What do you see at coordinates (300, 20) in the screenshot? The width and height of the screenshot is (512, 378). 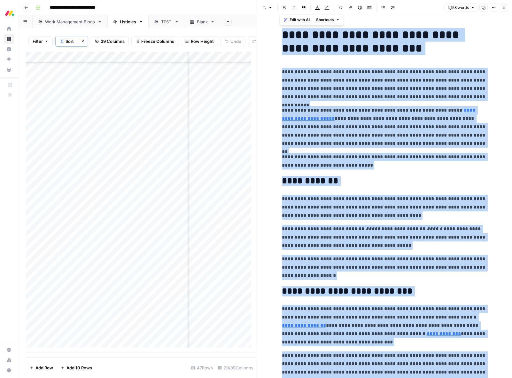 I see `span: Edit with AI` at bounding box center [300, 20].